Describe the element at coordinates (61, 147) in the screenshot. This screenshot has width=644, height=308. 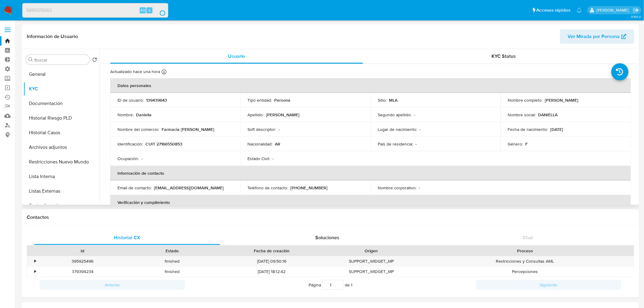
I see `button: Archivos adjuntos` at that location.